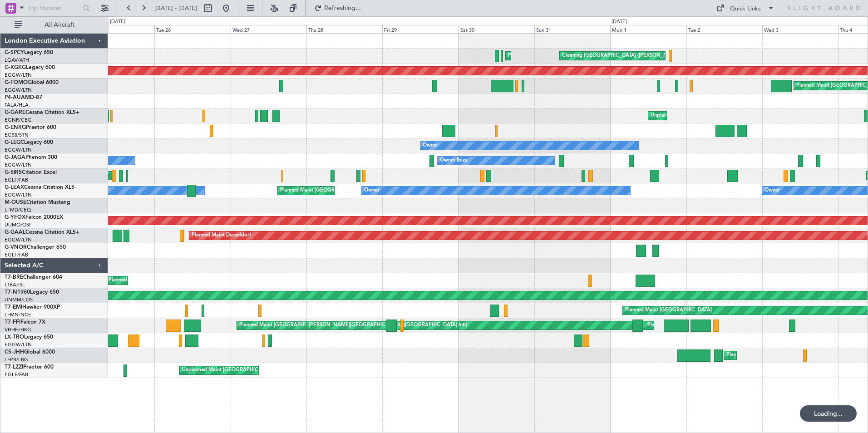 Image resolution: width=868 pixels, height=433 pixels. What do you see at coordinates (14, 187) in the screenshot?
I see `span: G-LEAX` at bounding box center [14, 187].